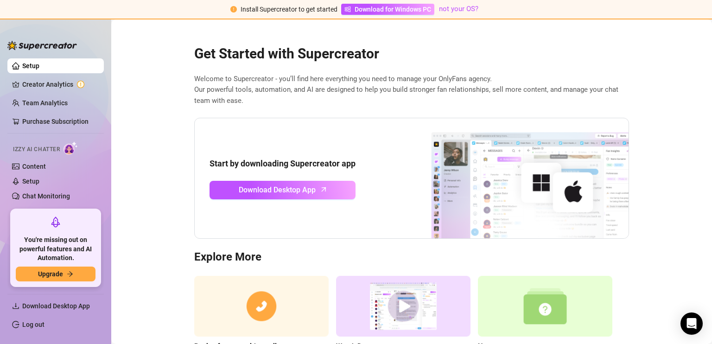  Describe the element at coordinates (289, 9) in the screenshot. I see `span: Install Supercreator to get started` at that location.